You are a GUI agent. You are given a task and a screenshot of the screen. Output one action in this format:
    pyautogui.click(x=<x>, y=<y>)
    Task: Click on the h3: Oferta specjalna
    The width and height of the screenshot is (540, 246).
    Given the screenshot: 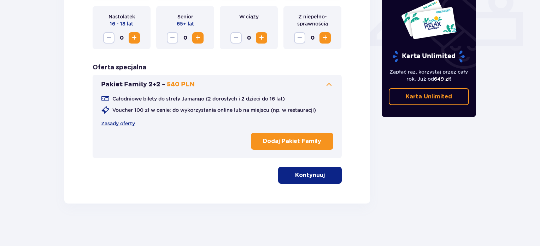 What is the action you would take?
    pyautogui.click(x=120, y=68)
    